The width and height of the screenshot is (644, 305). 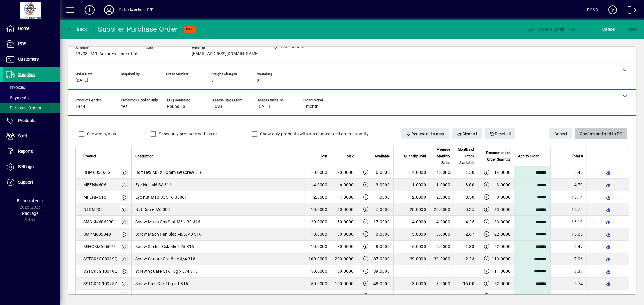 What do you see at coordinates (80, 107) in the screenshot?
I see `span: 1944` at bounding box center [80, 107].